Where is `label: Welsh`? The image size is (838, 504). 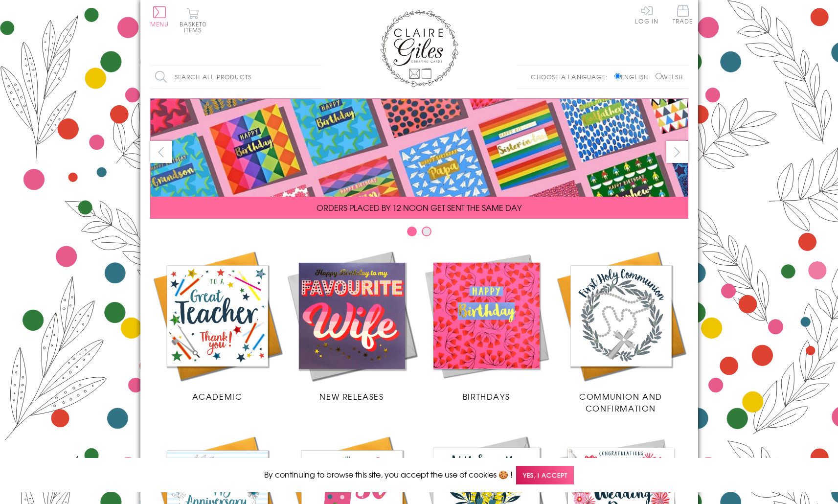
label: Welsh is located at coordinates (669, 77).